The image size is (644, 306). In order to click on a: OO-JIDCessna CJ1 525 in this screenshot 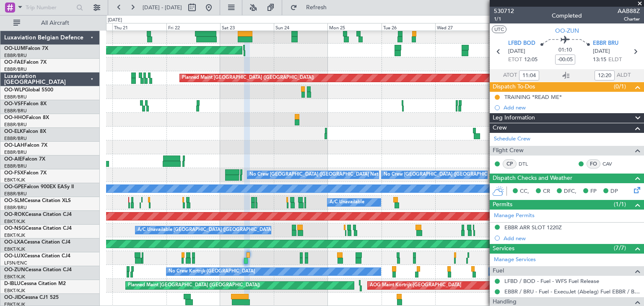, I will do `click(31, 298)`.